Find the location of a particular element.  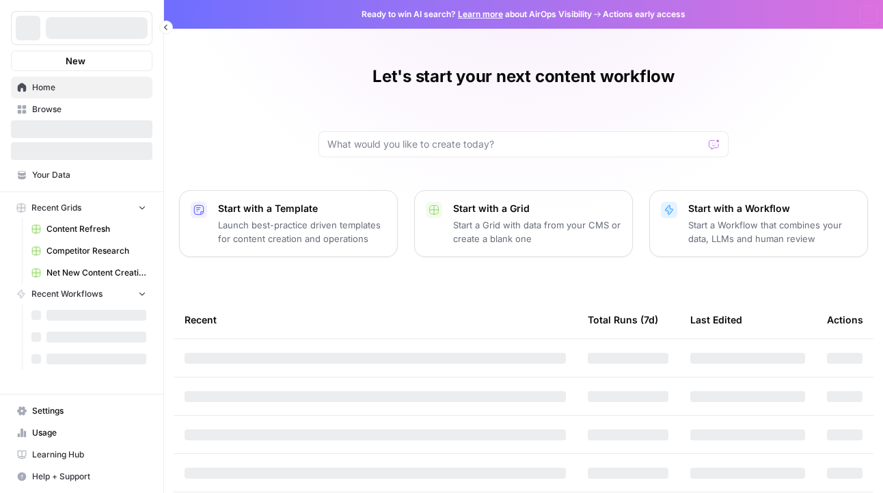

a: Competitor Research is located at coordinates (89, 251).